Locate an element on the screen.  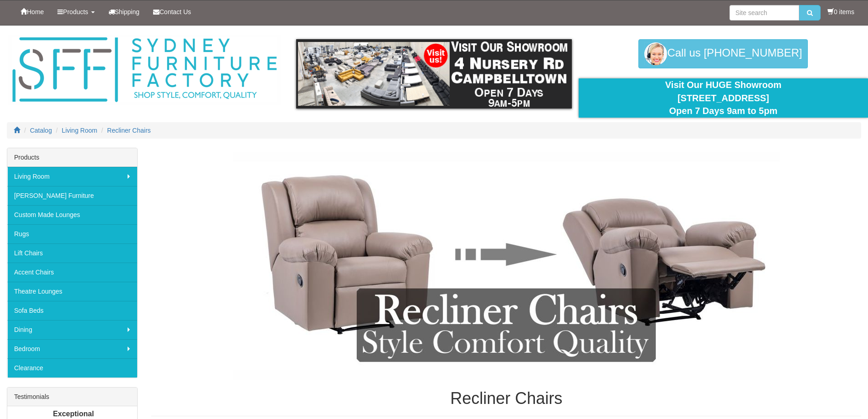
a: Bedroom is located at coordinates (72, 349).